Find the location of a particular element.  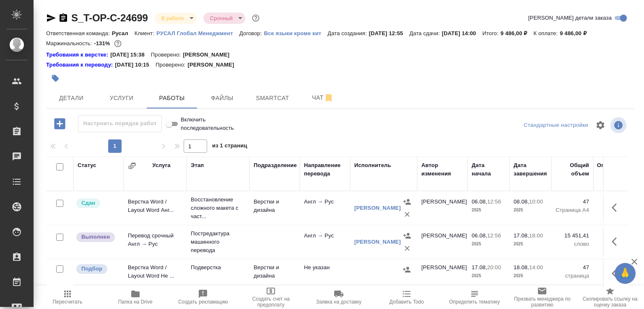

p: Проверено: is located at coordinates (167, 55).